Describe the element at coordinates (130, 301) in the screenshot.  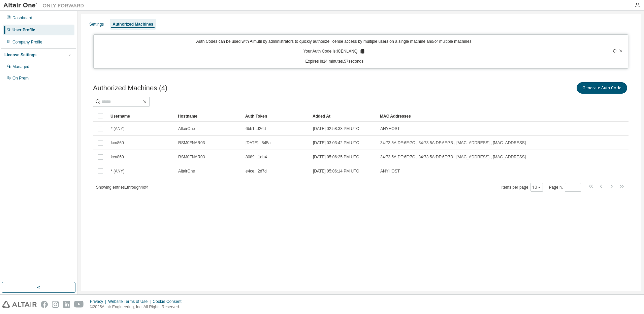
I see `div: Website Terms of Use` at that location.